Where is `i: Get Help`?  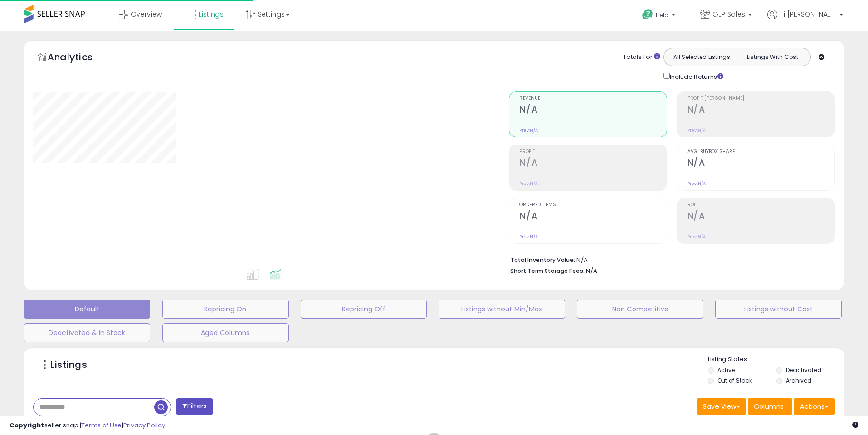 i: Get Help is located at coordinates (647, 14).